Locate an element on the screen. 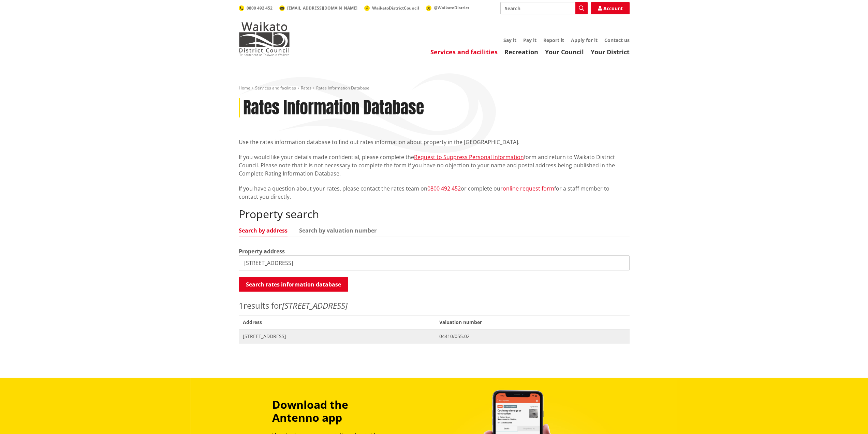  a: Your Council is located at coordinates (564, 52).